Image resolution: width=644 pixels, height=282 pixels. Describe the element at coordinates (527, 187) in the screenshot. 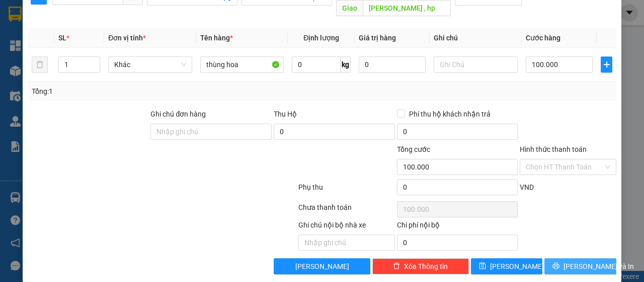

I see `span: VND` at that location.